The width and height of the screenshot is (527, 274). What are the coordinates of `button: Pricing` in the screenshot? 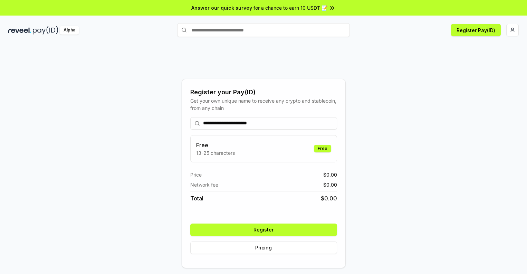 It's located at (263, 247).